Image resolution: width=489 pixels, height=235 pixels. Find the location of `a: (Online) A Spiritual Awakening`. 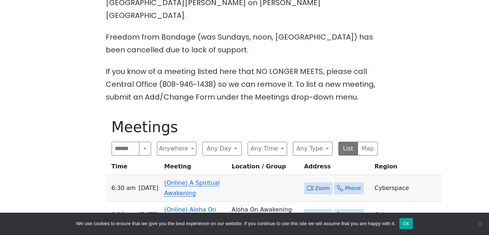

a: (Online) A Spiritual Awakening is located at coordinates (192, 188).